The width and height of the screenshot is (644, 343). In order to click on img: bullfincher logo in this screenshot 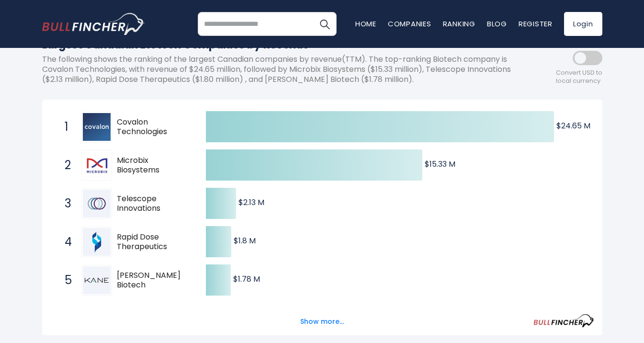, I will do `click(93, 24)`.